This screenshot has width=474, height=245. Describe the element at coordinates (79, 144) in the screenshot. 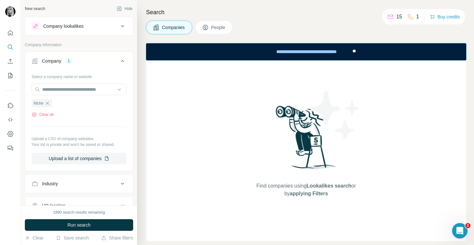

I see `p: Your list is private and won't be saved or shared.` at that location.